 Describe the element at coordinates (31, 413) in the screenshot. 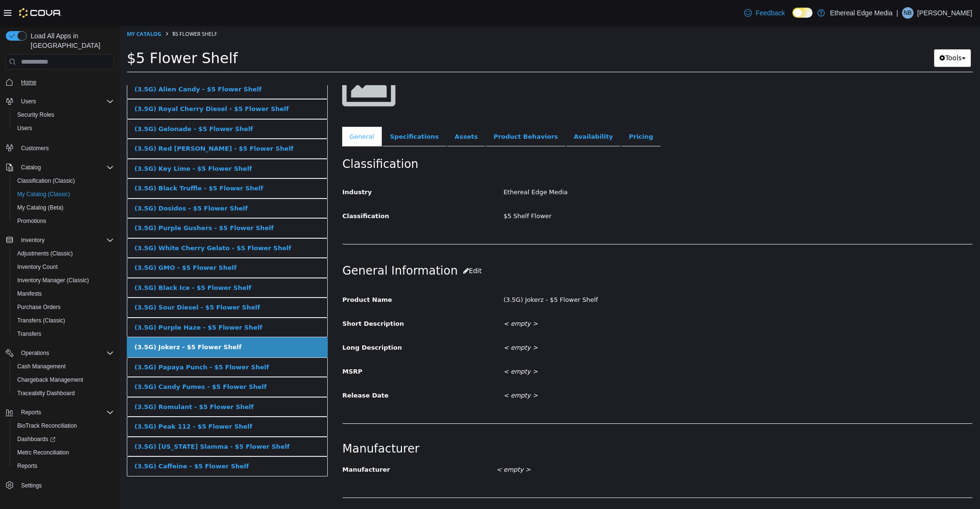

I see `button: Reports` at that location.